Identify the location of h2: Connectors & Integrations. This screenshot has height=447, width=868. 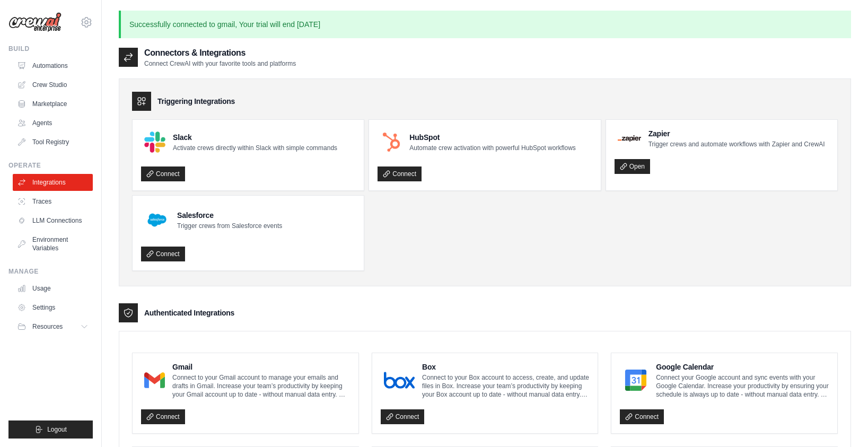
(220, 53).